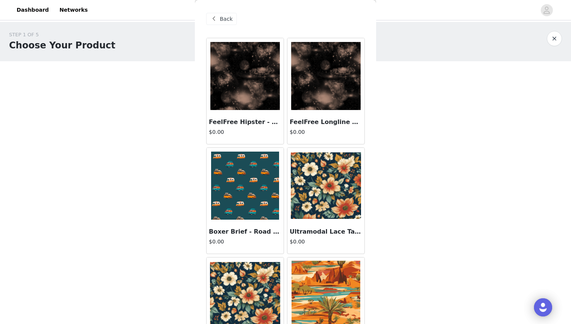 This screenshot has height=324, width=571. What do you see at coordinates (32, 10) in the screenshot?
I see `a: Dashboard` at bounding box center [32, 10].